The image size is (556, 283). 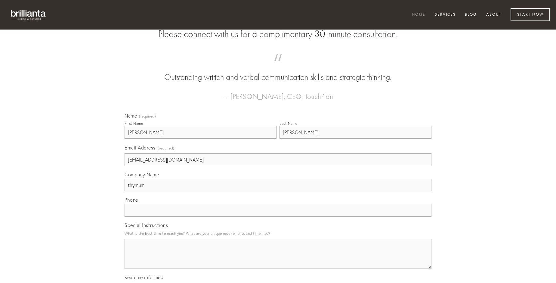 What do you see at coordinates (131, 199) in the screenshot?
I see `span: Phone` at bounding box center [131, 199].